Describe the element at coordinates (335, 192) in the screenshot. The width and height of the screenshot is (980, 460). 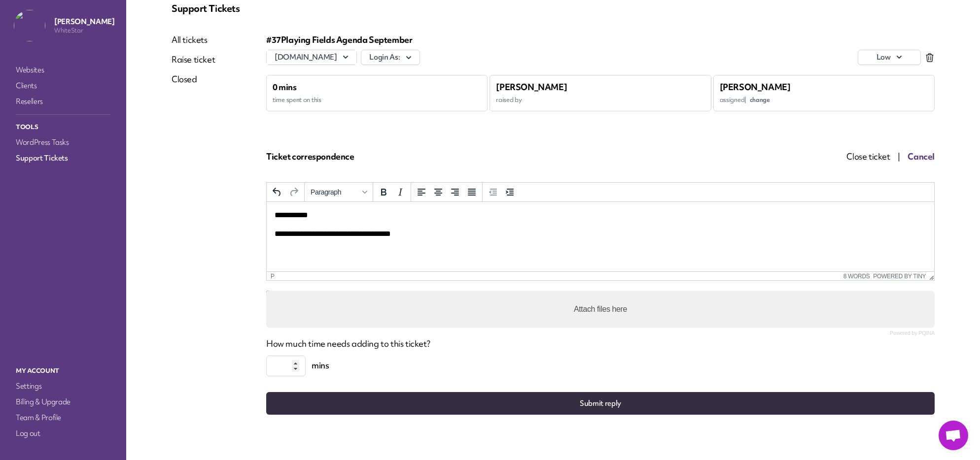
I see `span: Paragraph` at that location.